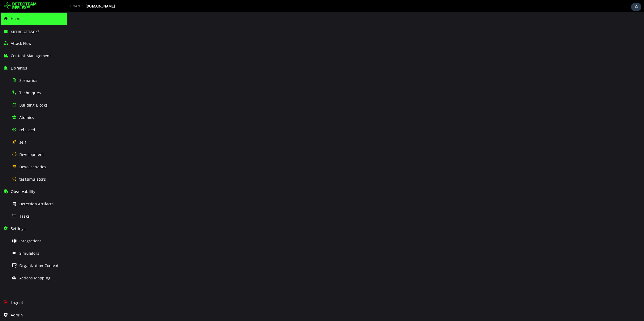  I want to click on span: Detection Artifacts, so click(37, 204).